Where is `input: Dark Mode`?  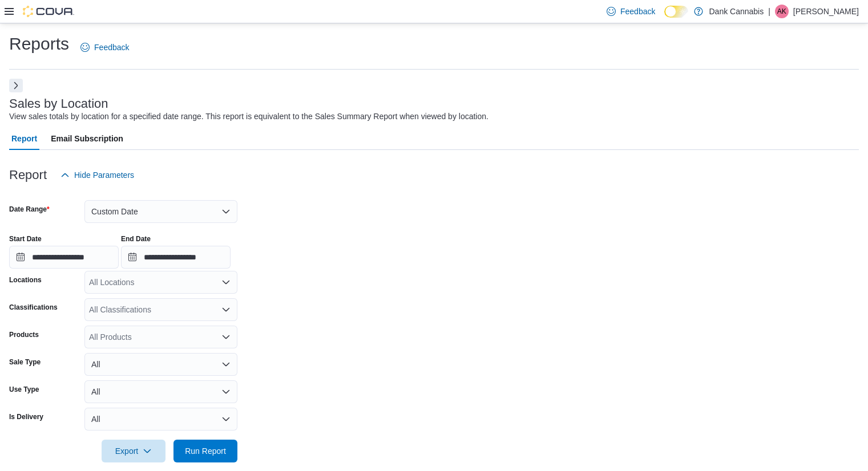 input: Dark Mode is located at coordinates (676, 12).